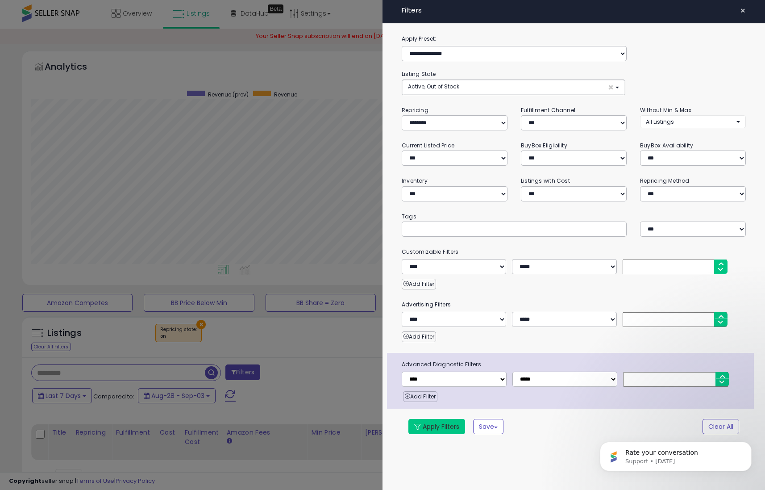  I want to click on span: Active, Out of Stock, so click(434, 86).